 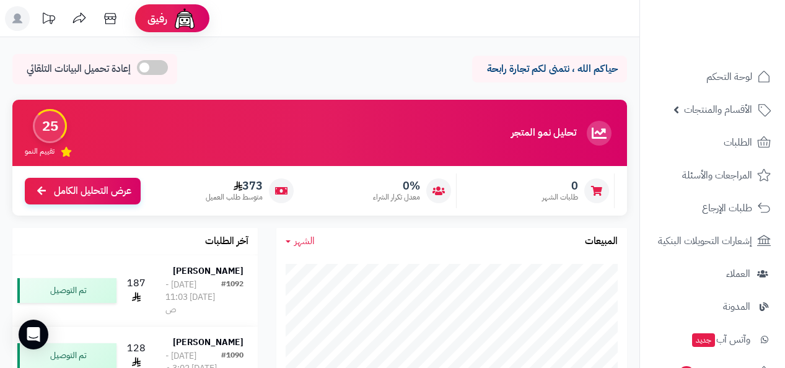 I want to click on span: الطلبات, so click(x=738, y=143).